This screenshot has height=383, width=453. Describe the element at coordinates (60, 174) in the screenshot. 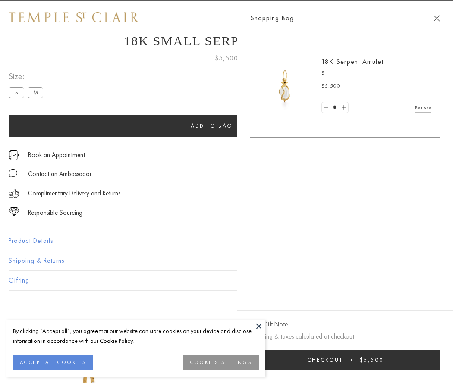

I see `div: Contact an Ambassador` at that location.